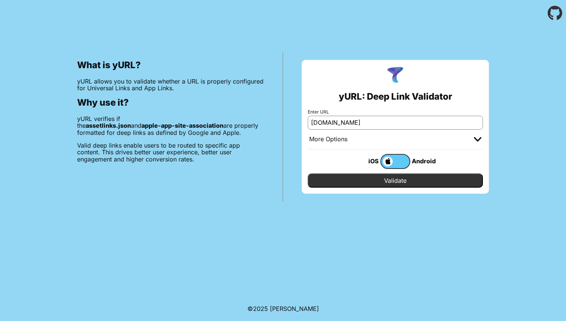 The height and width of the screenshot is (321, 566). Describe the element at coordinates (170, 125) in the screenshot. I see `p: yURL verifies if the and are properly formatted for deep links as defined by Google and Apple.` at that location.